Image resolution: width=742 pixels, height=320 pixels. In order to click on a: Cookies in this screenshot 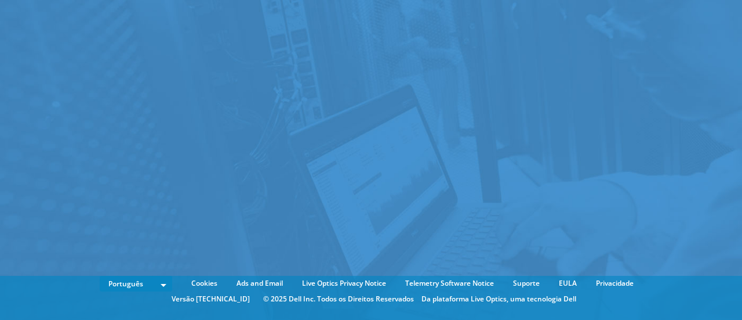, I will do `click(204, 283)`.